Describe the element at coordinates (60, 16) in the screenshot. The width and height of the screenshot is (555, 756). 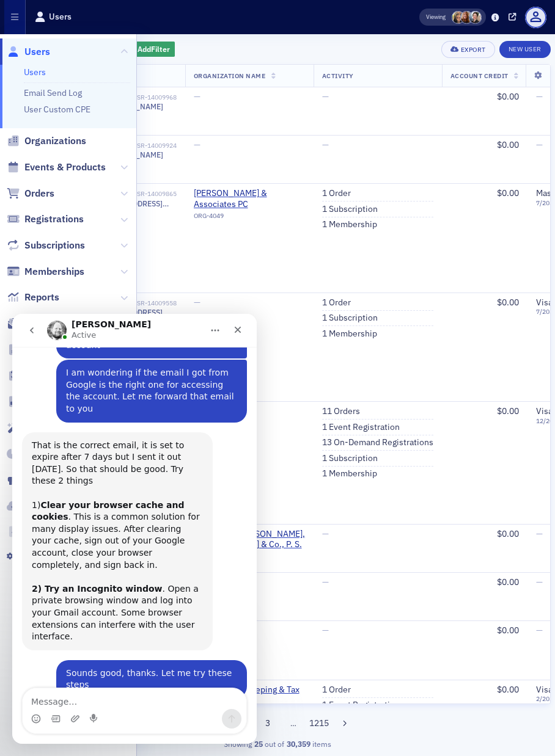
I see `h1: Users` at that location.